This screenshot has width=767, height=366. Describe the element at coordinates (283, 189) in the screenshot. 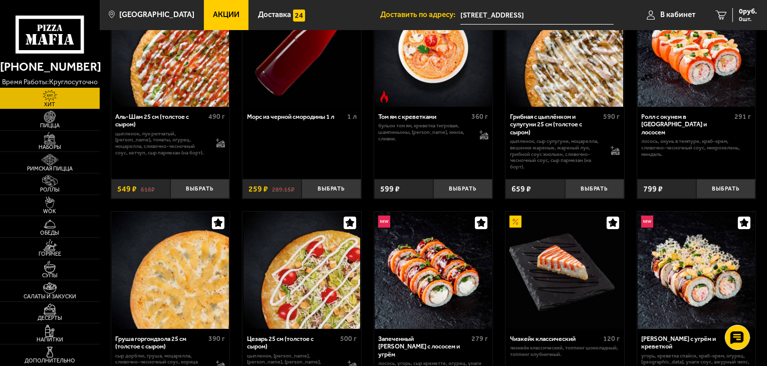

I see `s: 289.15 ₽` at that location.